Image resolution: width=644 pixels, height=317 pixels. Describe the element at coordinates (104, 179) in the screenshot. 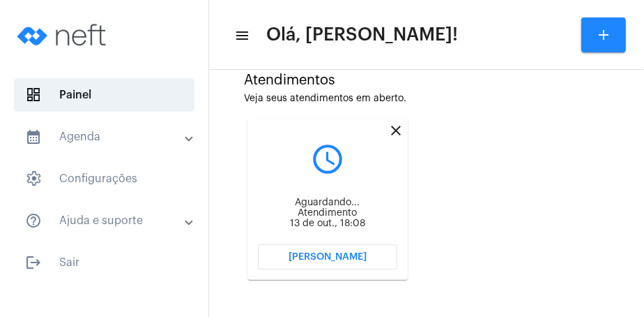

I see `span: Configurações` at that location.